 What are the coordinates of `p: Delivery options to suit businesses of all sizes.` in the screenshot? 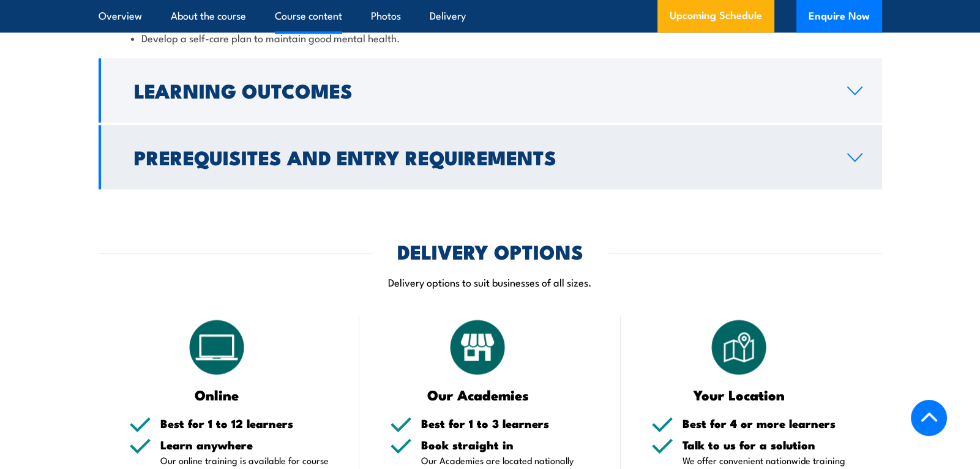 It's located at (490, 282).